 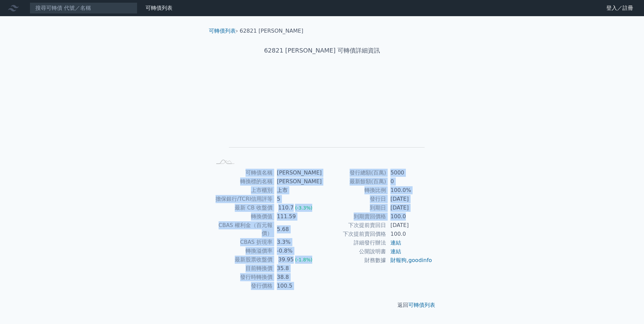 What do you see at coordinates (297, 242) in the screenshot?
I see `td: 3.3%` at bounding box center [297, 242].